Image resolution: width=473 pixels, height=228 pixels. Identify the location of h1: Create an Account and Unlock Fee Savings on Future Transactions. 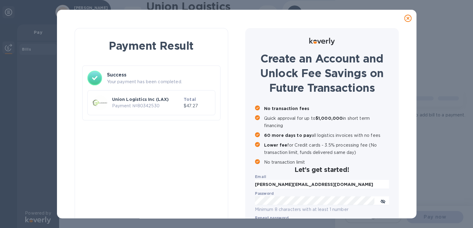
(322, 73).